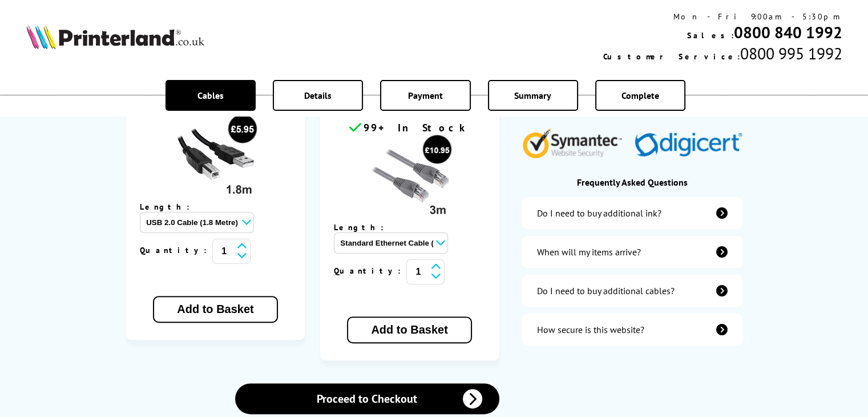  Describe the element at coordinates (641, 96) in the screenshot. I see `span: Complete` at that location.